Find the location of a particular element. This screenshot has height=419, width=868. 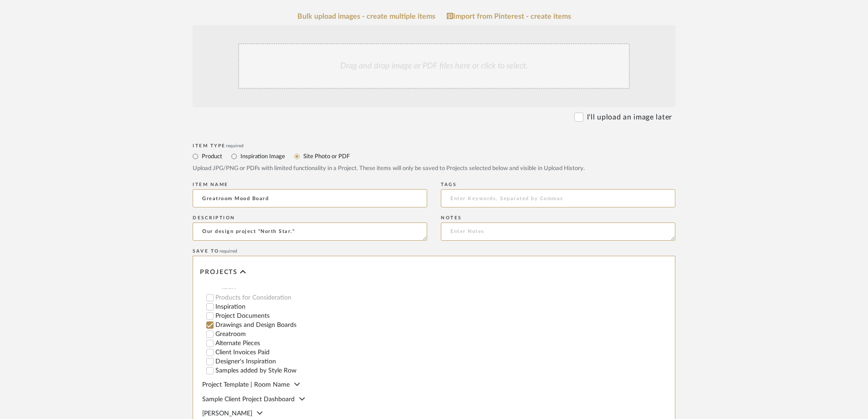

div: Item Type is located at coordinates (434, 146).